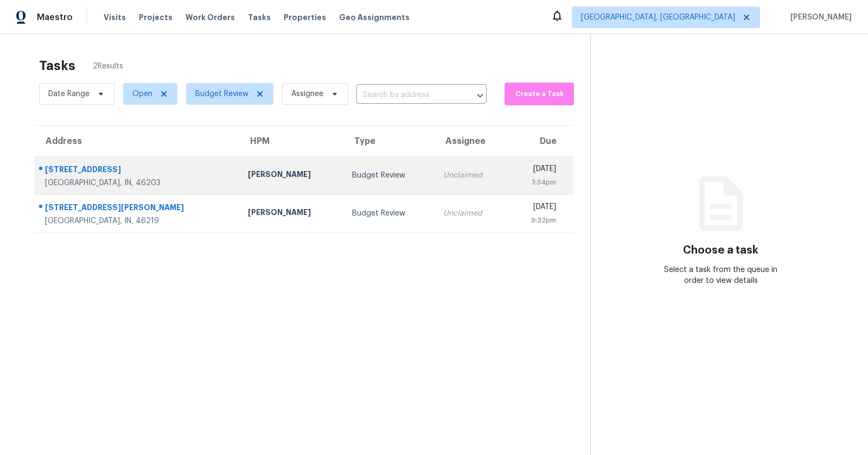  I want to click on span: Geo Assignments, so click(374, 17).